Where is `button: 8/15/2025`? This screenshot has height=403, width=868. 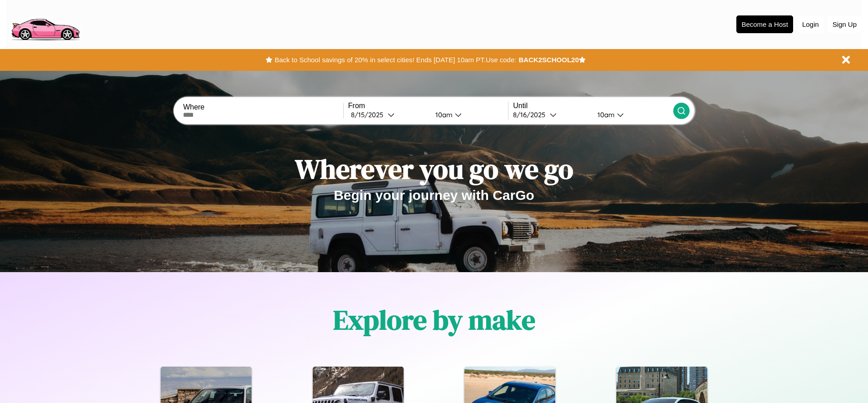 button: 8/15/2025 is located at coordinates (388, 115).